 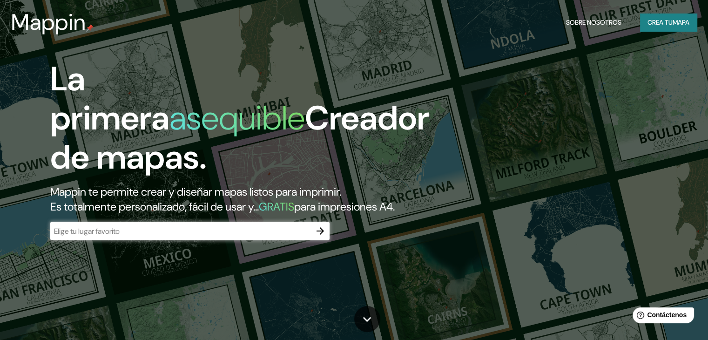 I want to click on button: Crea tumapa, so click(x=669, y=22).